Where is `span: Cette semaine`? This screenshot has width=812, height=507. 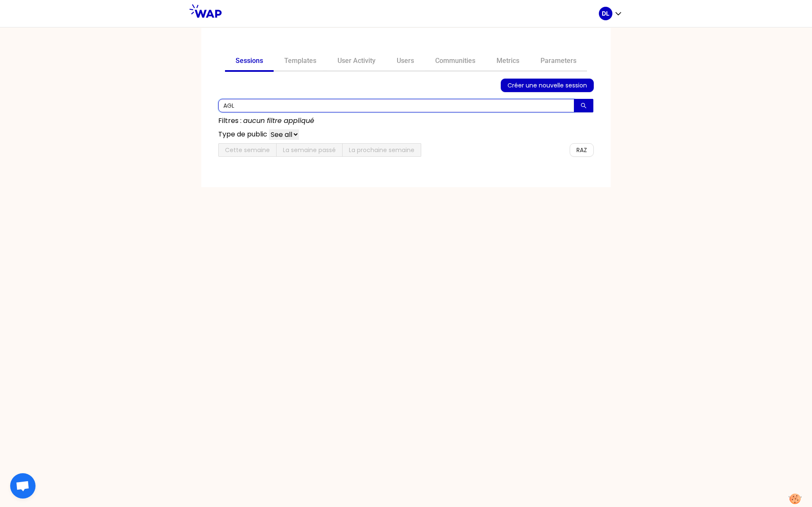 span: Cette semaine is located at coordinates (247, 150).